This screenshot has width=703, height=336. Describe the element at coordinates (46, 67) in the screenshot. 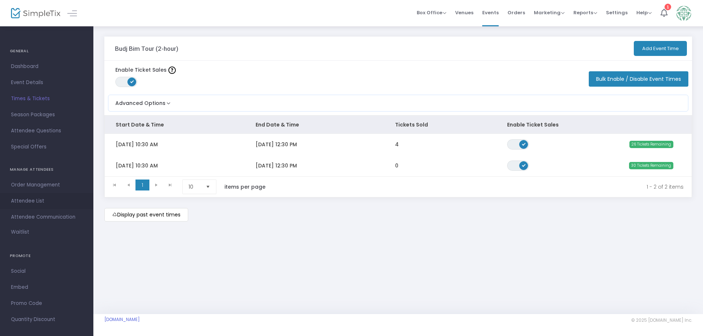

I see `span: Dashboard` at that location.